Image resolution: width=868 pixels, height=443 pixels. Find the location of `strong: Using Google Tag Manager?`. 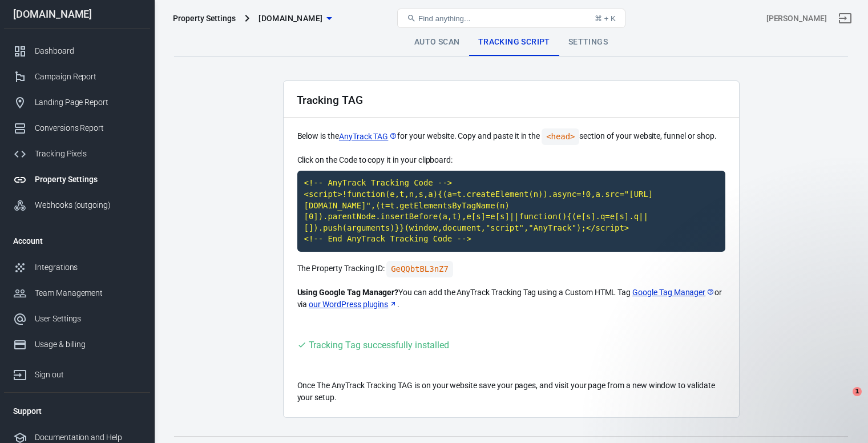

strong: Using Google Tag Manager? is located at coordinates (348, 293).